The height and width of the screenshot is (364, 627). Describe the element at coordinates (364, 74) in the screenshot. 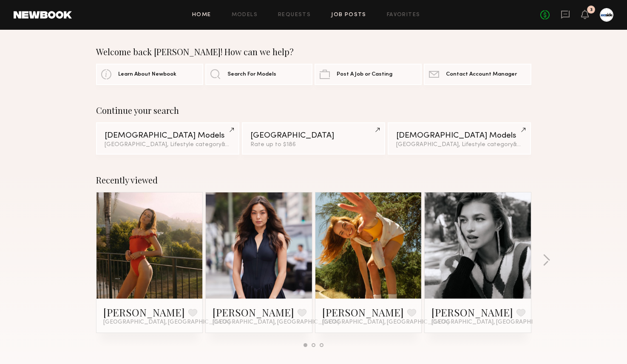

I see `span: Post A Job or Casting` at that location.